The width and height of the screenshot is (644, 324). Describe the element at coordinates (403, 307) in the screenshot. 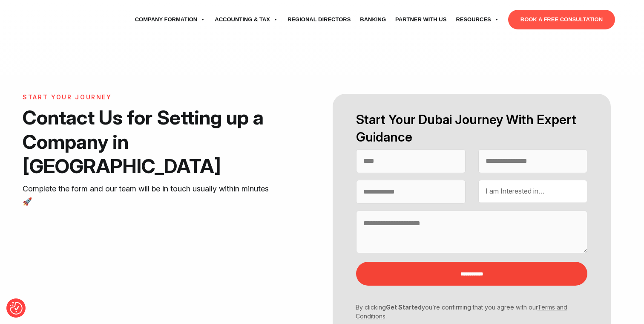

I see `strong: Get Started` at that location.